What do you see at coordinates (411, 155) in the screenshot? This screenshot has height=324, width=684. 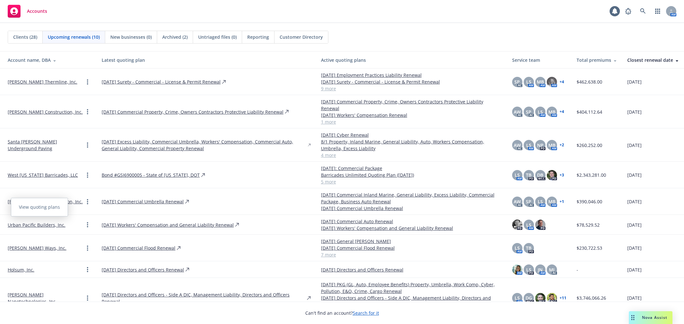 I see `a: 4 more` at bounding box center [411, 155].